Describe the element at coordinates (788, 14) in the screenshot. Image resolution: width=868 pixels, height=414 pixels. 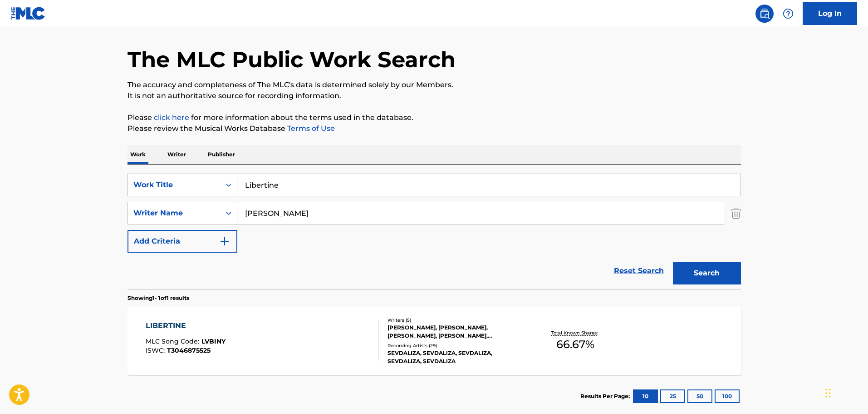
I see `img: help` at that location.